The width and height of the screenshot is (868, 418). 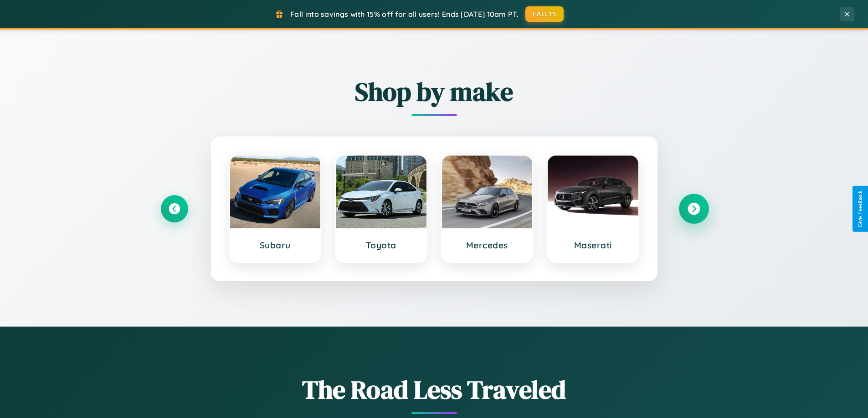 I want to click on h3: Toyota, so click(x=381, y=246).